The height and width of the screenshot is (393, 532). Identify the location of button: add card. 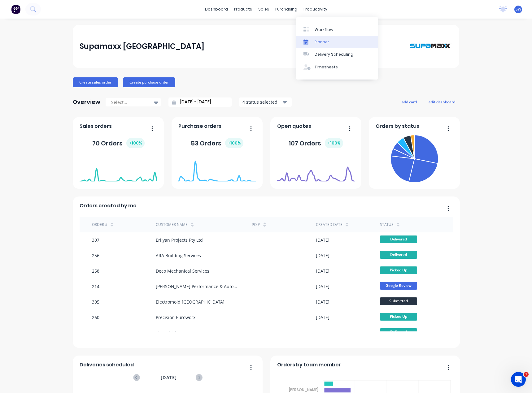
(409, 102).